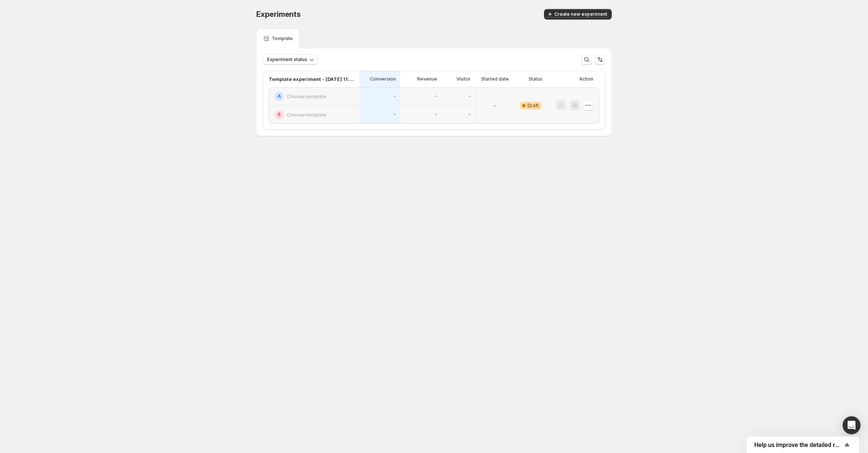 This screenshot has height=453, width=868. What do you see at coordinates (803, 444) in the screenshot?
I see `button: Show survey - Help us improve the detailed report for A/B campaigns` at bounding box center [803, 444].